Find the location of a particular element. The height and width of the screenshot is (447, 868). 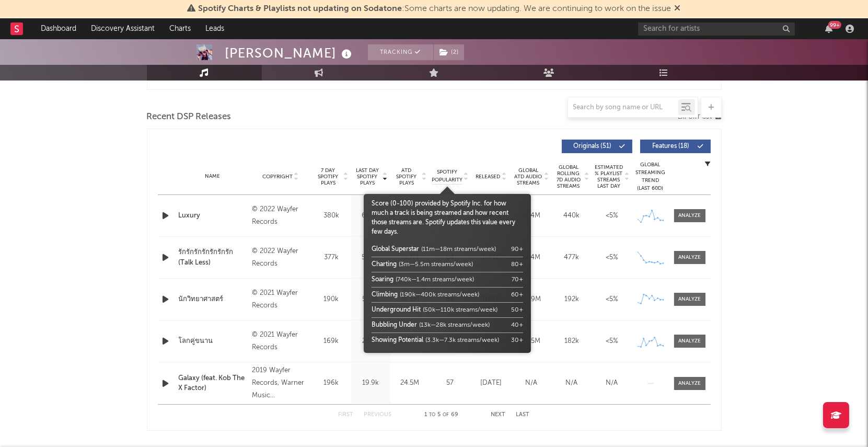

div: 40 + is located at coordinates (517, 325).